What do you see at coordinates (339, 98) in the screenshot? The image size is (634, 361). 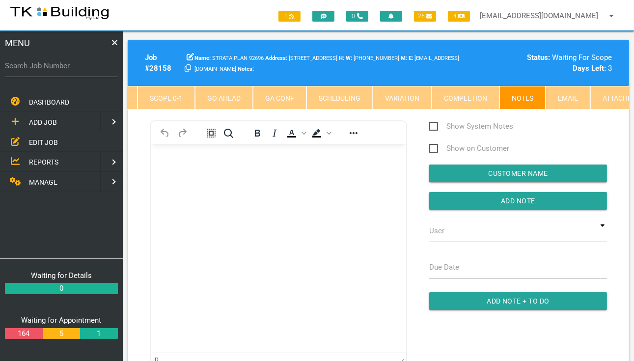 I see `a: Scheduling` at bounding box center [339, 98].